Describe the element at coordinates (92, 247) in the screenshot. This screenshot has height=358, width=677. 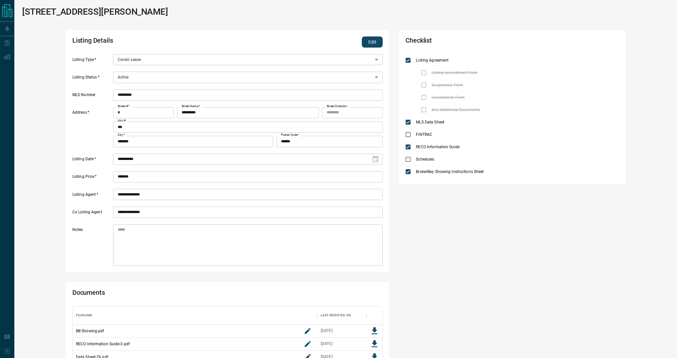
I see `label: Notes` at that location.